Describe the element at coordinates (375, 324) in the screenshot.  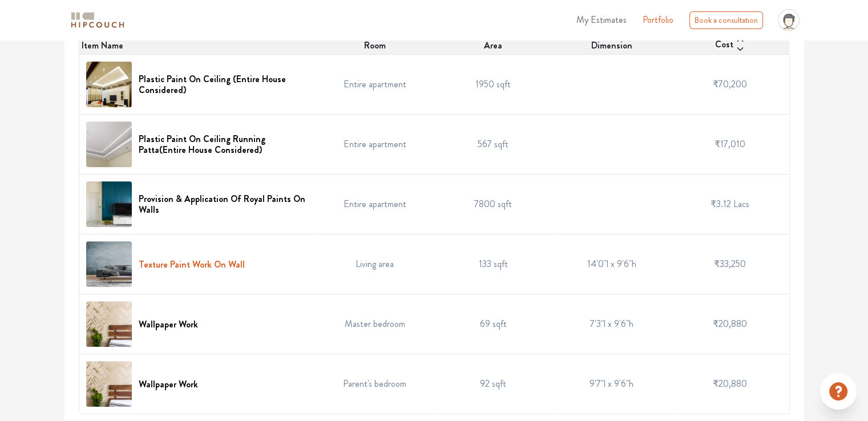
I see `td: Master bedroom` at that location.